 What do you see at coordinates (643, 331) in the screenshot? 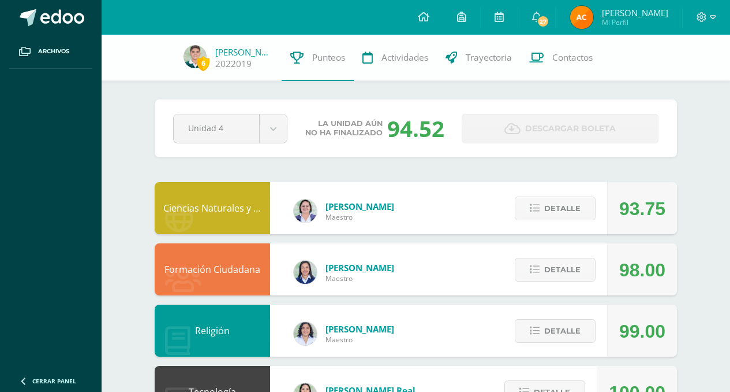
I see `div: 99.00` at bounding box center [643, 331].